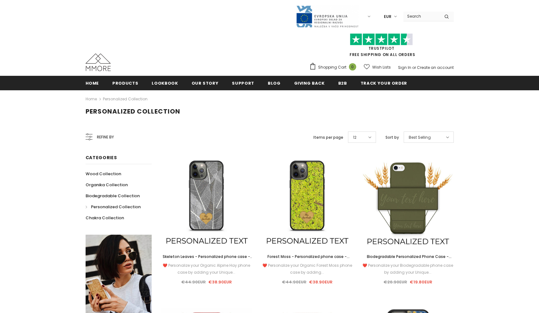 This screenshot has height=313, width=539. What do you see at coordinates (388, 17) in the screenshot?
I see `span: EUR` at bounding box center [388, 17].